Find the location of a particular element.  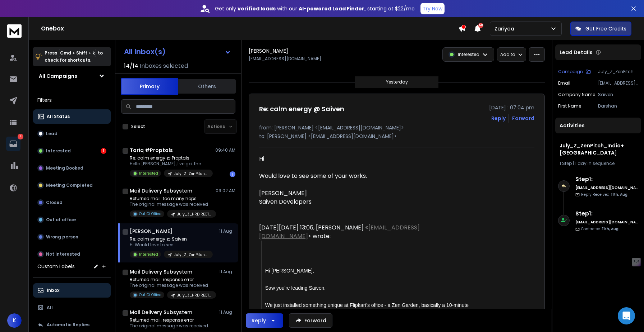

p: The original message was received is located at coordinates (173, 285).